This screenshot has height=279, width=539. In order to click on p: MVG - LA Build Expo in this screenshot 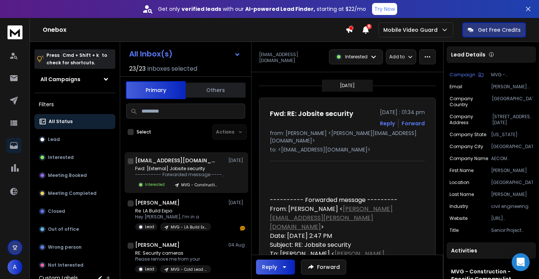, I will do `click(189, 227)`.